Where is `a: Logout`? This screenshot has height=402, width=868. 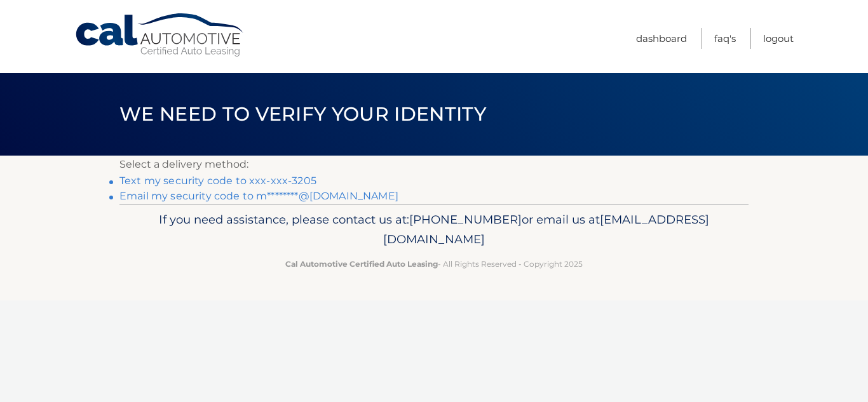
a: Logout is located at coordinates (778, 38).